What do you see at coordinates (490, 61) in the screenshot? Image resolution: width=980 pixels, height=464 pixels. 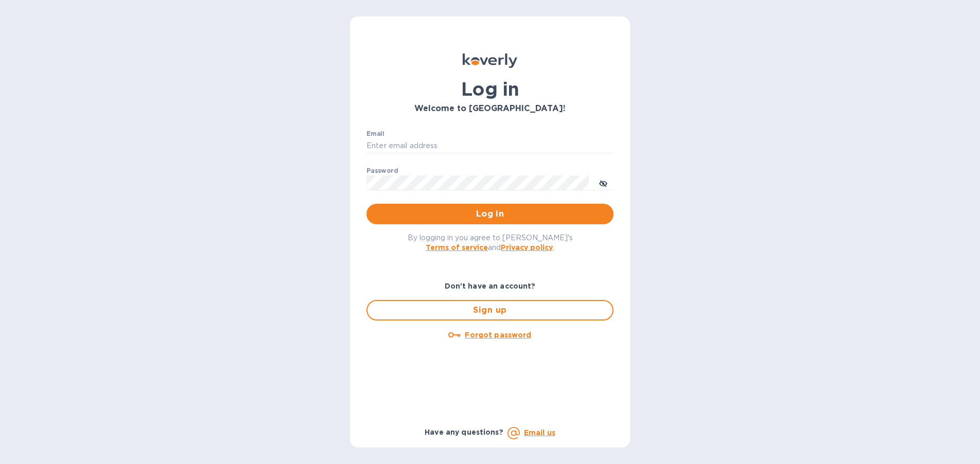 I see `img: Koverly` at bounding box center [490, 61].